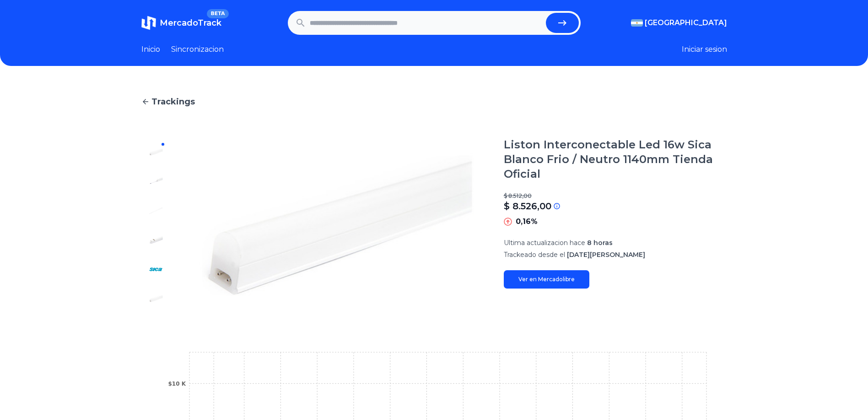 Image resolution: width=868 pixels, height=420 pixels. What do you see at coordinates (190, 23) in the screenshot?
I see `span: MercadoTrack` at bounding box center [190, 23].